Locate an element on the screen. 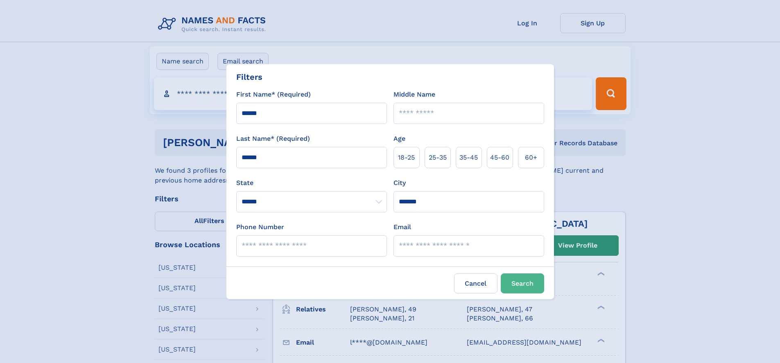 Image resolution: width=780 pixels, height=363 pixels. label: First Name* (Required) is located at coordinates (274, 95).